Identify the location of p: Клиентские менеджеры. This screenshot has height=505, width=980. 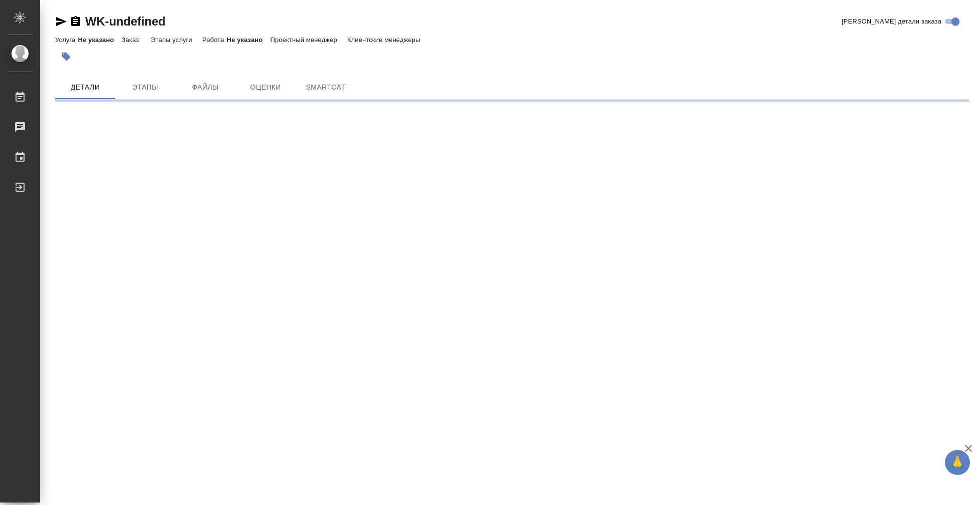
(384, 39).